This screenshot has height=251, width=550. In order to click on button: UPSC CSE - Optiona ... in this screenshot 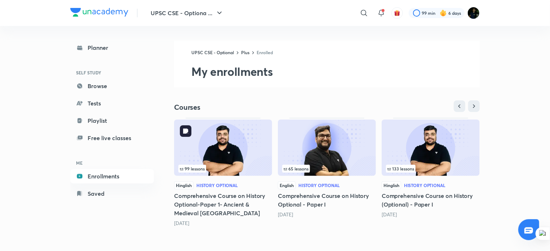, I will do `click(187, 13)`.